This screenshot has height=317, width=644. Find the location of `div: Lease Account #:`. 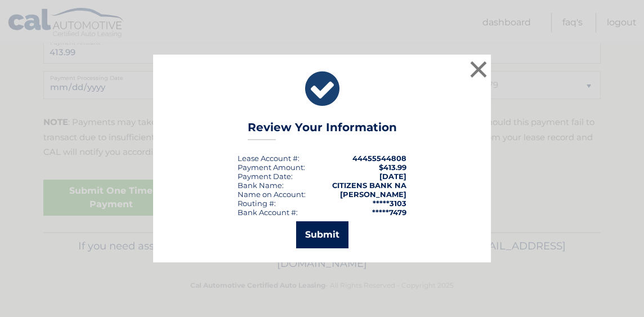

div: Lease Account #: is located at coordinates (269, 158).